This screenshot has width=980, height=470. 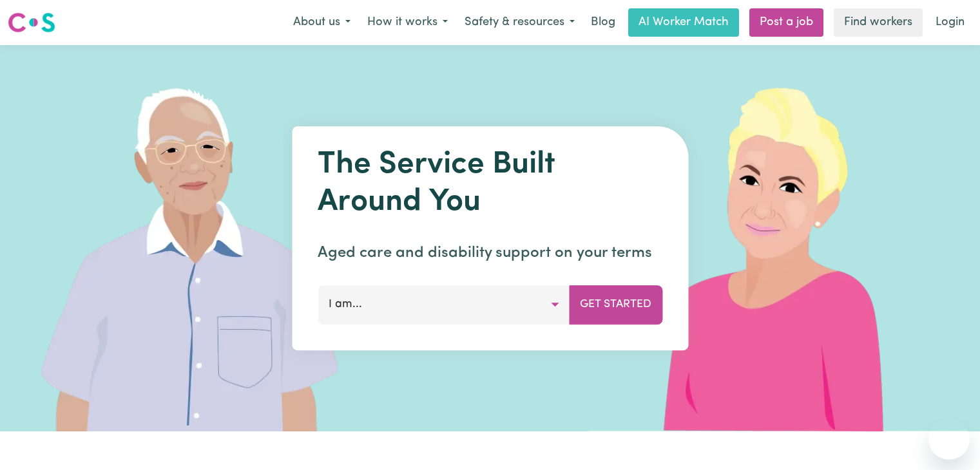 What do you see at coordinates (786, 23) in the screenshot?
I see `a: Post a job` at bounding box center [786, 23].